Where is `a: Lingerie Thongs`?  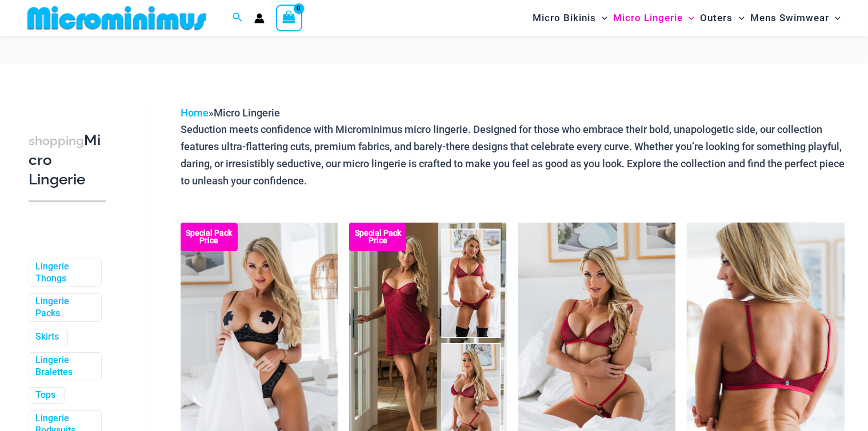
a: Lingerie Thongs is located at coordinates (64, 273).